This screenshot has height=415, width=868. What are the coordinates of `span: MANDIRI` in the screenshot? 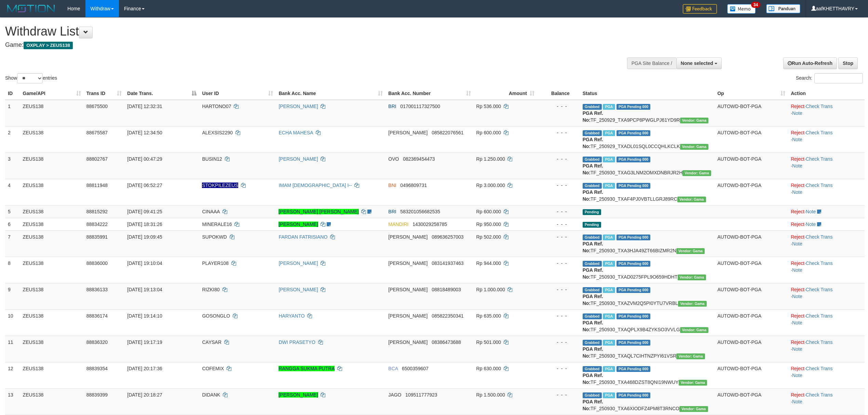 It's located at (398, 224).